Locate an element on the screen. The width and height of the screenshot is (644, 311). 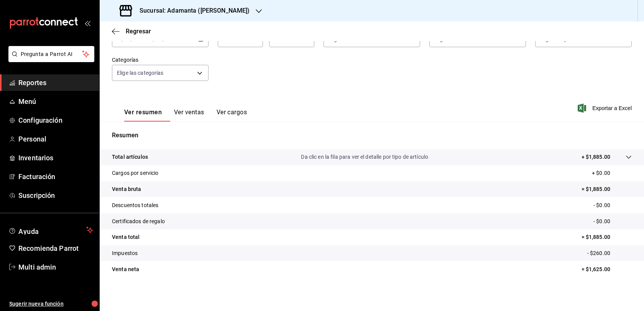
a: Pregunta a Parrot AI is located at coordinates (50, 59).